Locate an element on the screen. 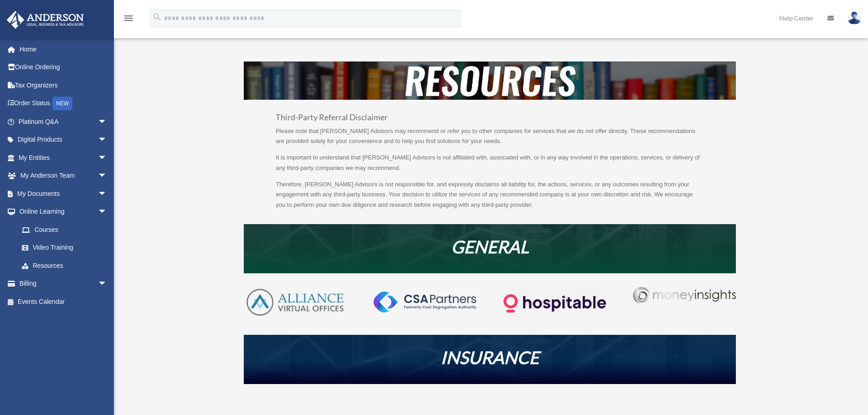  img: CSA-partners-Formerly-Cost-Segregation-Authority is located at coordinates (425, 302).